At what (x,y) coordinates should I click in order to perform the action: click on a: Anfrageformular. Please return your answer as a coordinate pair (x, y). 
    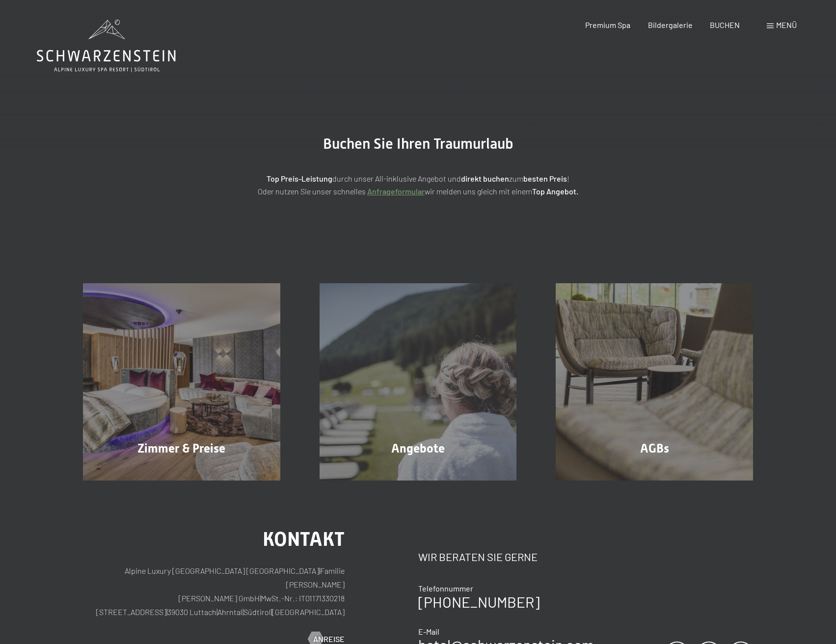
    Looking at the image, I should click on (396, 191).